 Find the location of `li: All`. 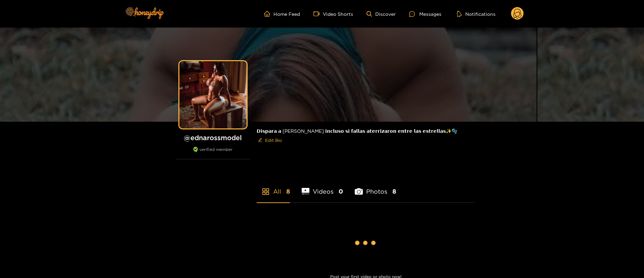

li: All is located at coordinates (273, 187).